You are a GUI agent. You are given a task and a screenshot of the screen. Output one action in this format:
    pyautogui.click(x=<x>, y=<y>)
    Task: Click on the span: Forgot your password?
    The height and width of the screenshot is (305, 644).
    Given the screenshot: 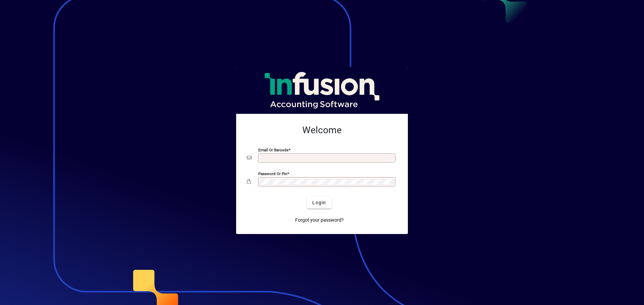 What is the action you would take?
    pyautogui.click(x=319, y=220)
    